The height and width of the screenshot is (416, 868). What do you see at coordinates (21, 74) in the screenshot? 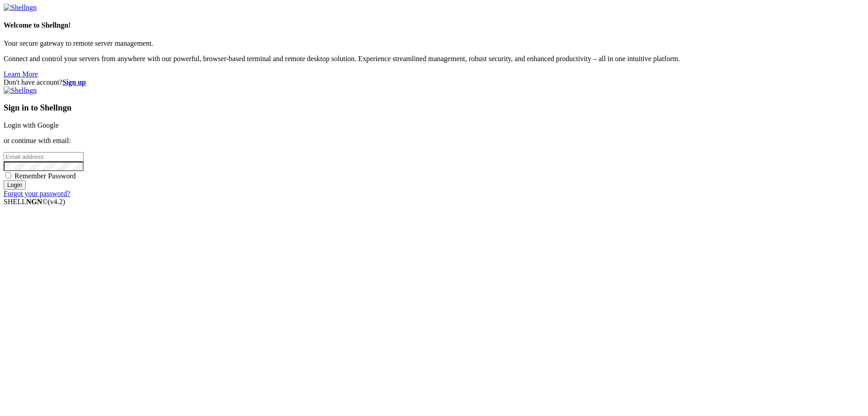
I see `a: Learn More` at bounding box center [21, 74].